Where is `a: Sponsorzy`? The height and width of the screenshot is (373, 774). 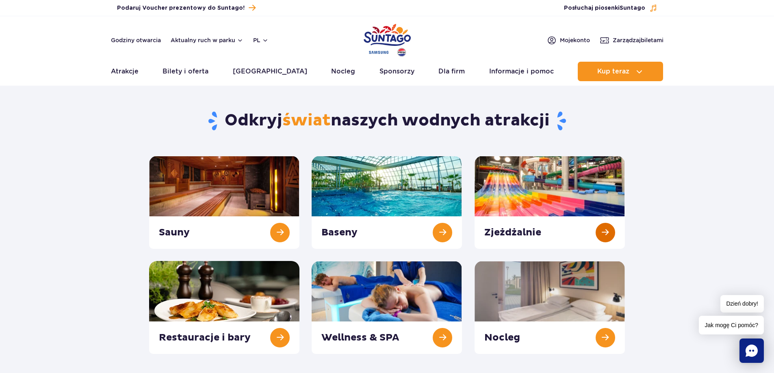
a: Sponsorzy is located at coordinates (397, 71).